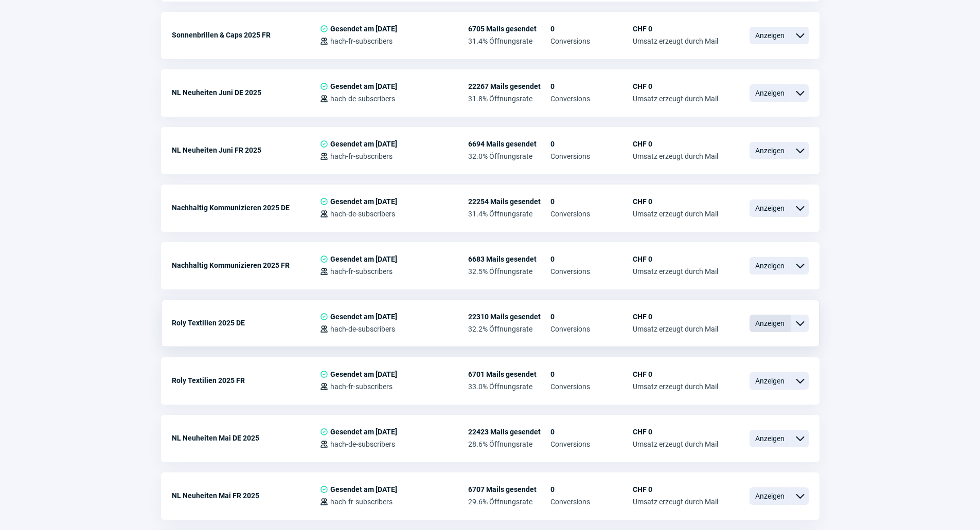 The width and height of the screenshot is (980, 530). Describe the element at coordinates (246, 322) in the screenshot. I see `div: Roly Textilien 2025 DE` at that location.